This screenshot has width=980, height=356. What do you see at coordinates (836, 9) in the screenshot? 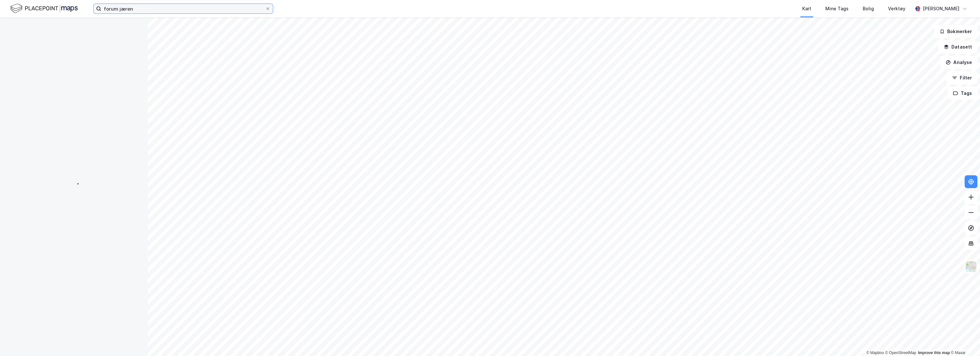
I see `div: Mine Tags` at bounding box center [836, 9].